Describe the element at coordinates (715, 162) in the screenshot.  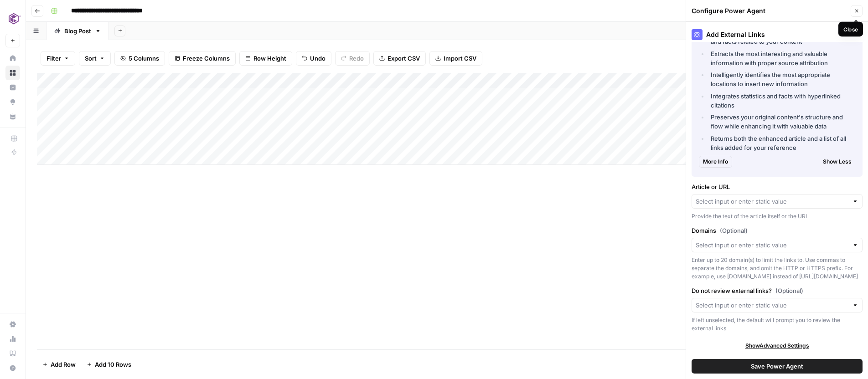
I see `span: More Info` at that location.